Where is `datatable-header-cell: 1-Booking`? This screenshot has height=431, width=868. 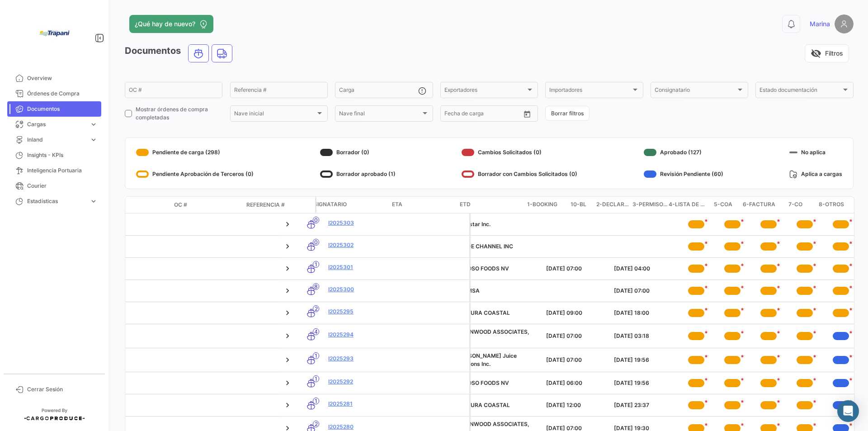 datatable-header-cell: 1-Booking is located at coordinates (542, 205).